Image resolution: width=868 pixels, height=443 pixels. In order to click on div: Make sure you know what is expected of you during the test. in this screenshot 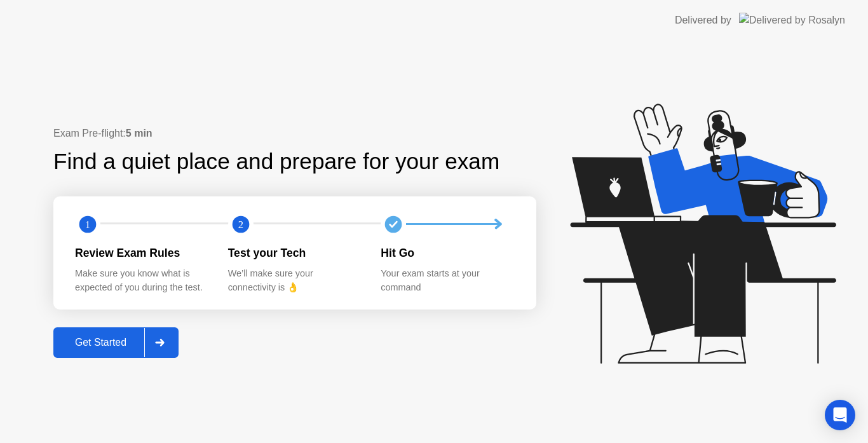, I will do `click(141, 280)`.